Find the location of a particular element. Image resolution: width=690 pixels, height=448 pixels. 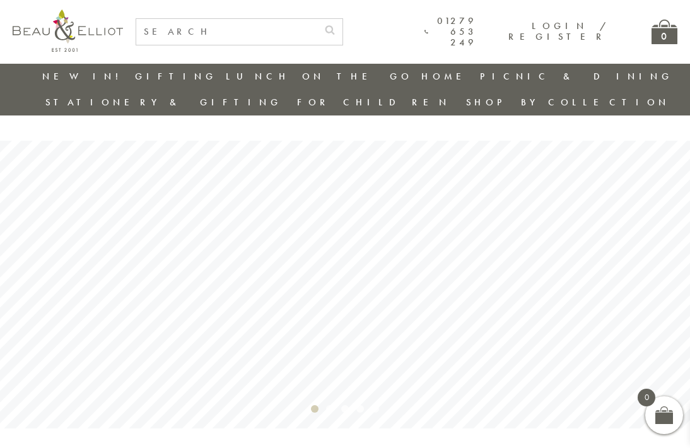

span: 0 is located at coordinates (647, 397).